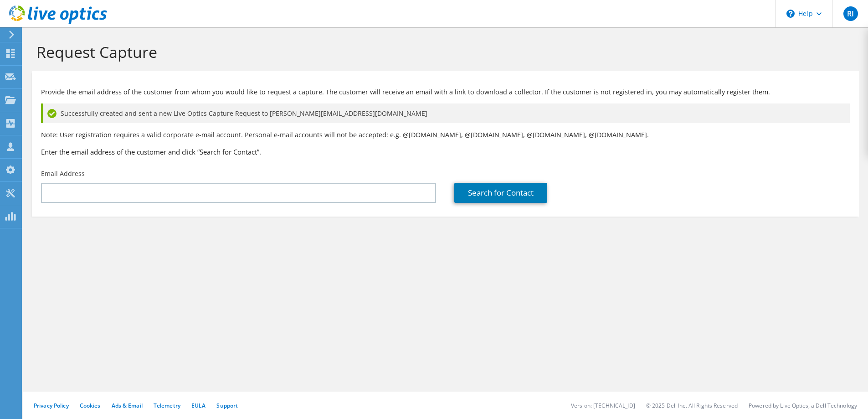 The height and width of the screenshot is (419, 868). What do you see at coordinates (790, 13) in the screenshot?
I see `svg: \n` at bounding box center [790, 13].